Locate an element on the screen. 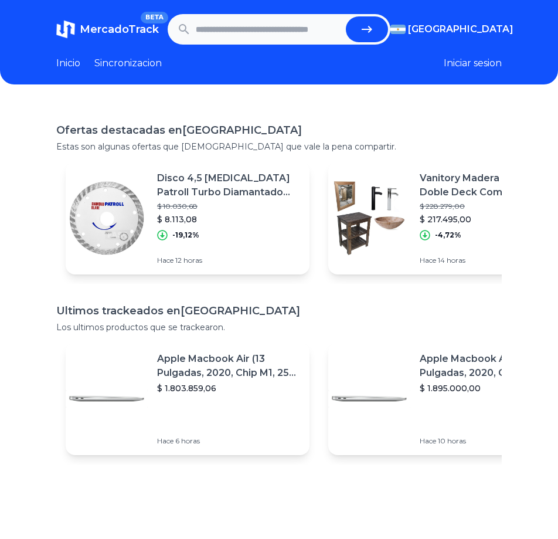  button: Iniciar sesion is located at coordinates (473, 63).